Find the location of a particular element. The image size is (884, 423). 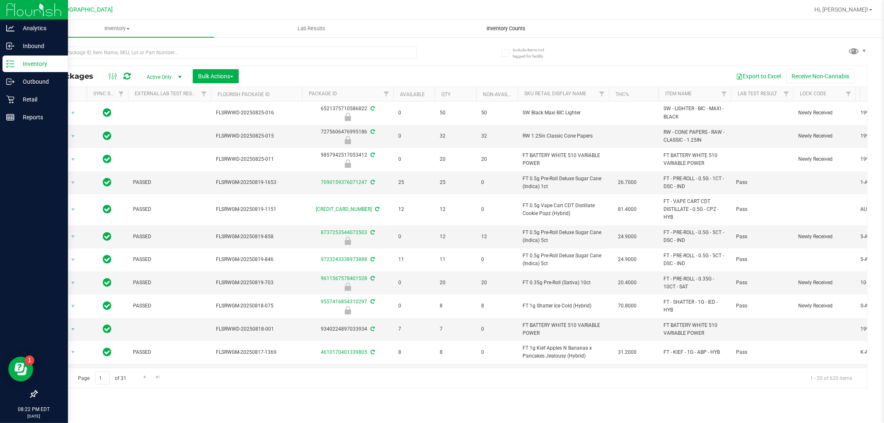

a: 7090159376071247 is located at coordinates (344, 182).